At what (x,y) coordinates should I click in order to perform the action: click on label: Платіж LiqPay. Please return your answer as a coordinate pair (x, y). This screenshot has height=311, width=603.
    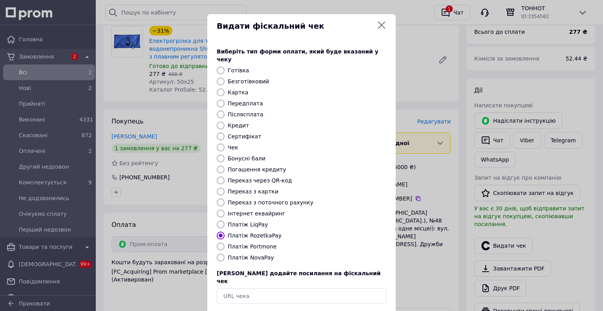
    Looking at the image, I should click on (248, 224).